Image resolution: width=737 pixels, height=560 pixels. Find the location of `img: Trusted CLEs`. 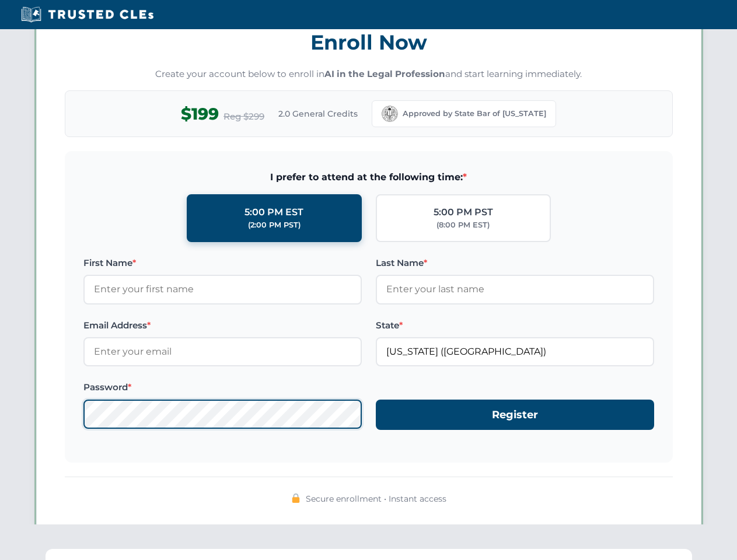

img: Trusted CLEs is located at coordinates (87, 14).